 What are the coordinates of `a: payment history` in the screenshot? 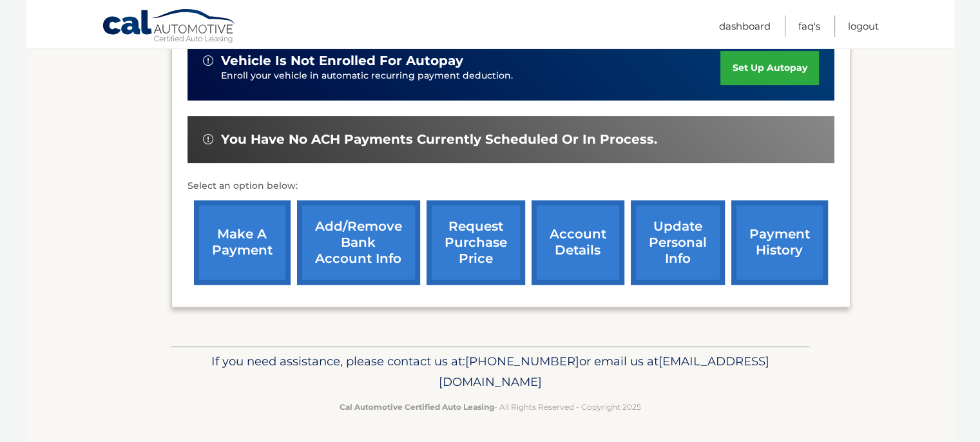 It's located at (779, 242).